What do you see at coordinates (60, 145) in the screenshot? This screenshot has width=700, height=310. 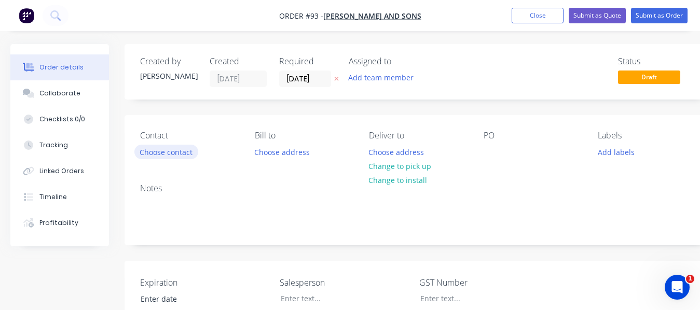 I see `button: Tracking` at bounding box center [60, 145].